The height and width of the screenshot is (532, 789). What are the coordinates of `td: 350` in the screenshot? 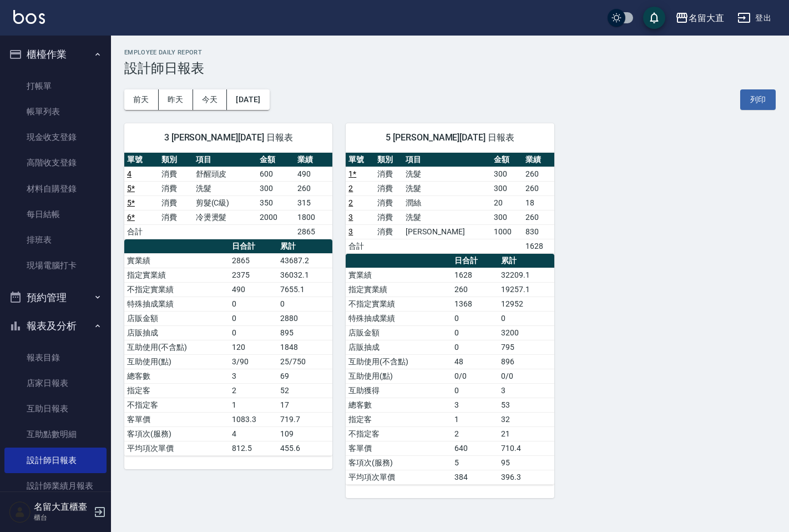 It's located at (276, 203).